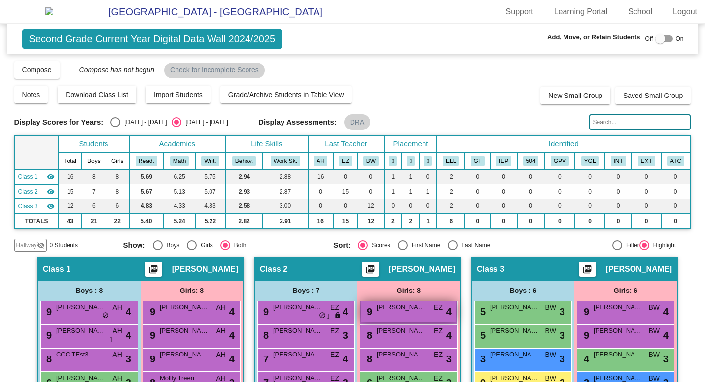 The image size is (705, 388). Describe the element at coordinates (531, 161) in the screenshot. I see `button: 504` at that location.